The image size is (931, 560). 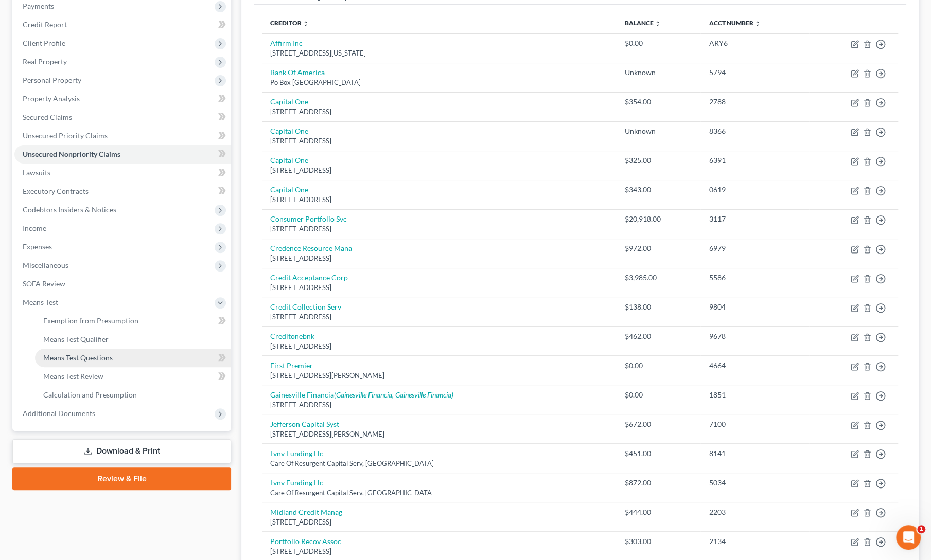 I want to click on div: 2203, so click(x=754, y=512).